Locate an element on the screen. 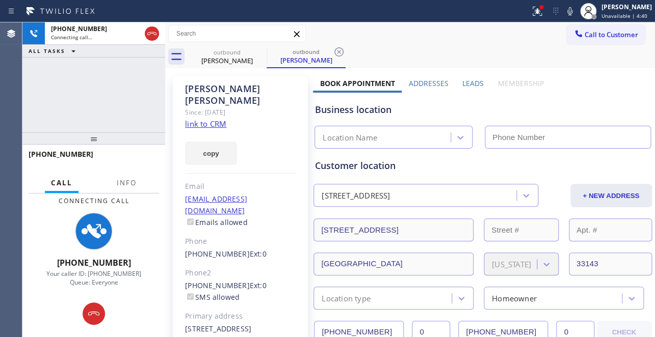  input: Emails allowed is located at coordinates (190, 222).